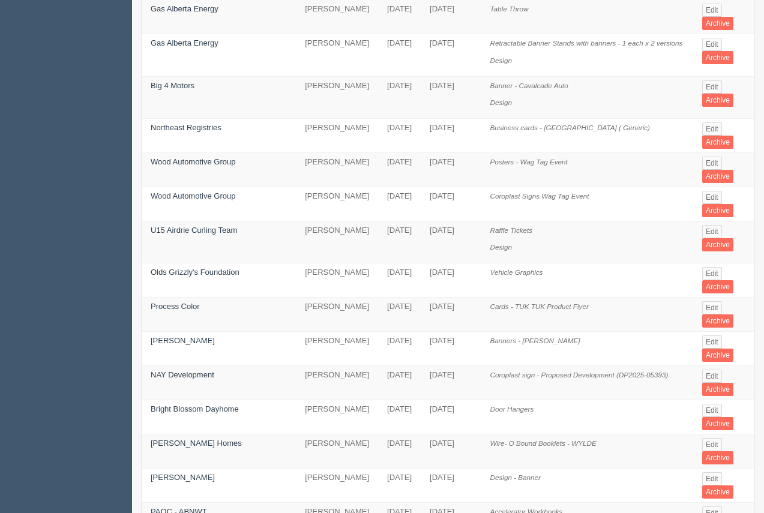 This screenshot has width=764, height=513. I want to click on i: Banner - Cavalcade Auto, so click(529, 85).